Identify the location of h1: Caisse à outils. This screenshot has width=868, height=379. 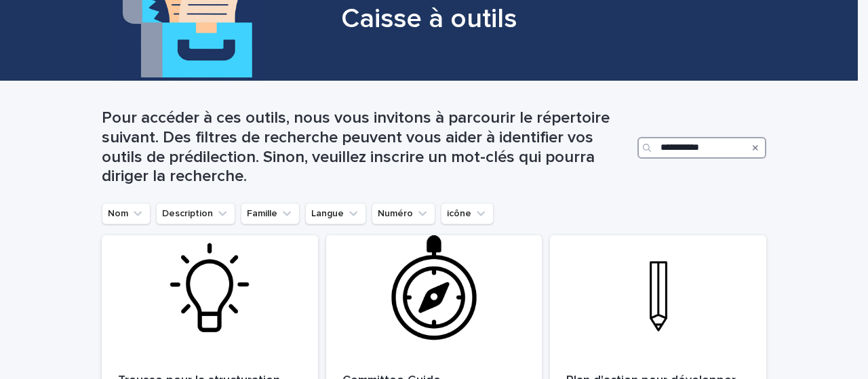
(429, 19).